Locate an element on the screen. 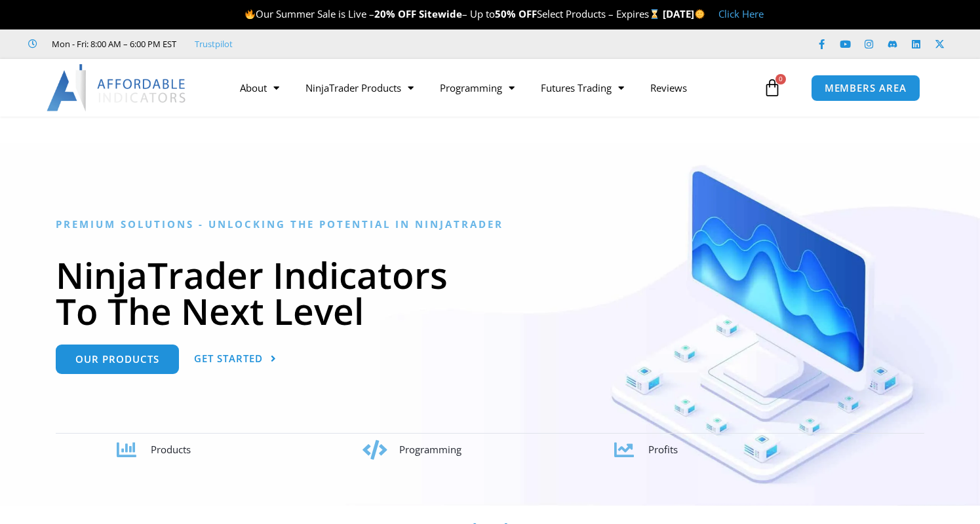 The width and height of the screenshot is (980, 524). span: Products is located at coordinates (170, 450).